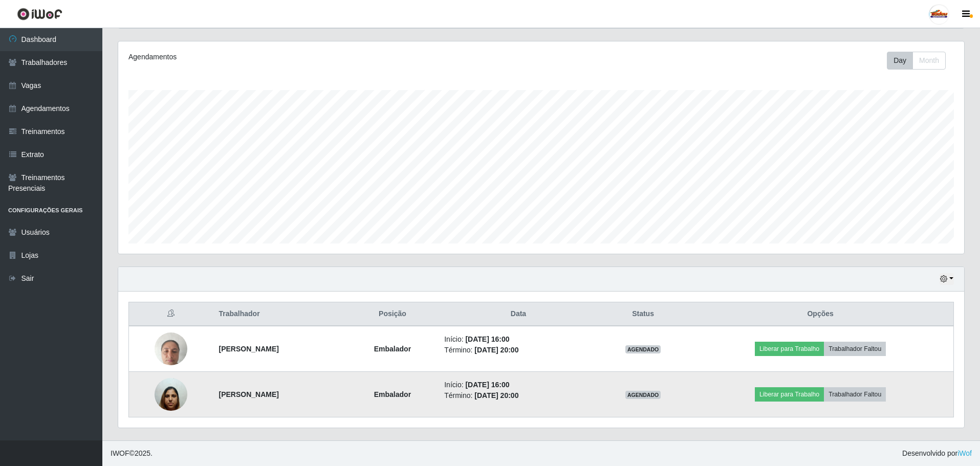  Describe the element at coordinates (171, 349) in the screenshot. I see `img: 1726585318668.jpeg` at that location.